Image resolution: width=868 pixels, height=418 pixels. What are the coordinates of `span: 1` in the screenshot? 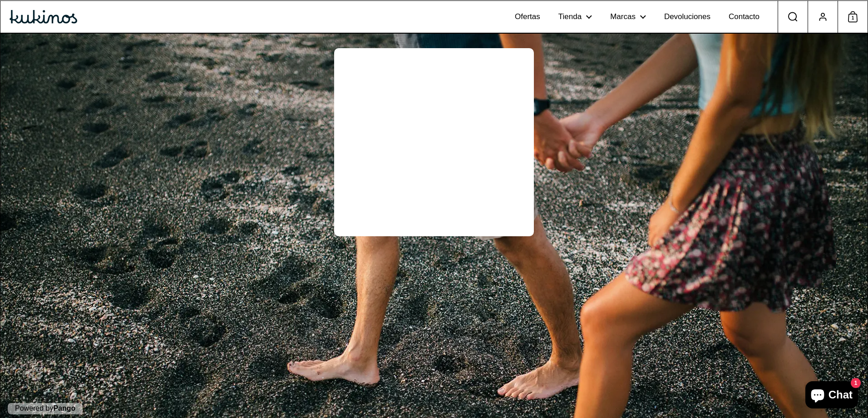 It's located at (852, 18).